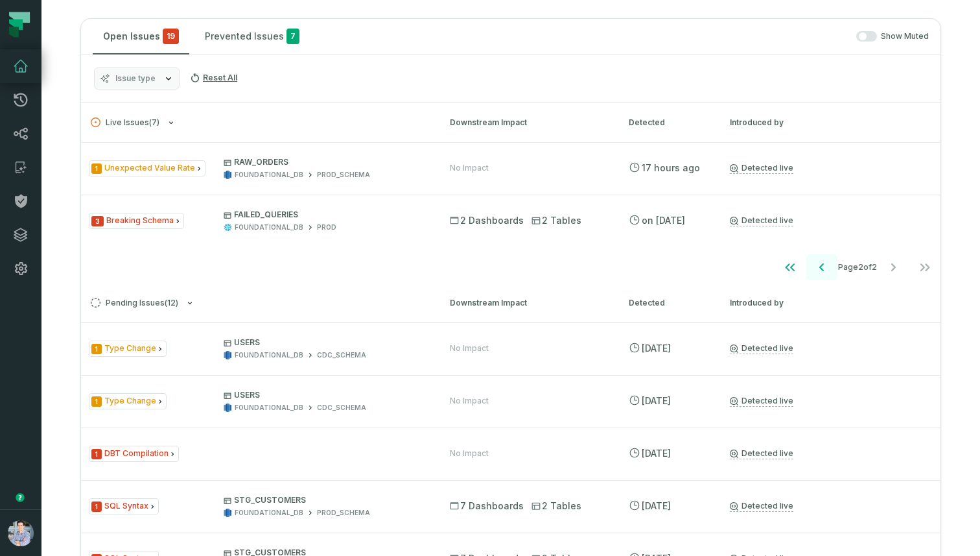 The height and width of the screenshot is (556, 980). I want to click on div: PROD, so click(327, 227).